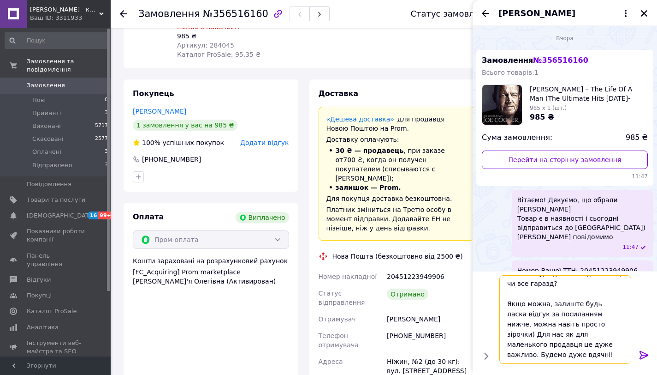  What do you see at coordinates (56, 235) in the screenshot?
I see `span: Показники роботи компанії` at bounding box center [56, 235].